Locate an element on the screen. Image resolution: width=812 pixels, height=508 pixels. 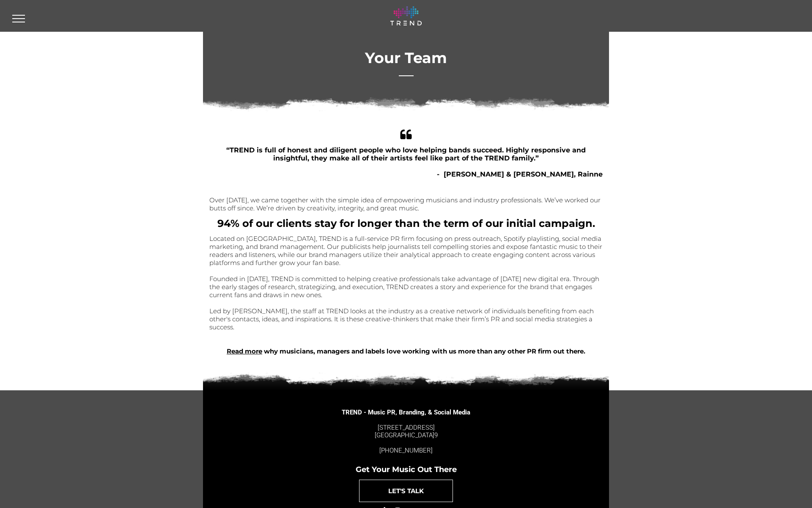
font: Your Team is located at coordinates (406, 58).